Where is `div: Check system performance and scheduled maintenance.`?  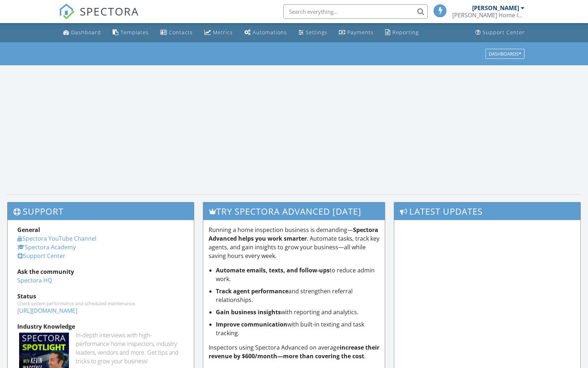 div: Check system performance and scheduled maintenance. is located at coordinates (101, 304).